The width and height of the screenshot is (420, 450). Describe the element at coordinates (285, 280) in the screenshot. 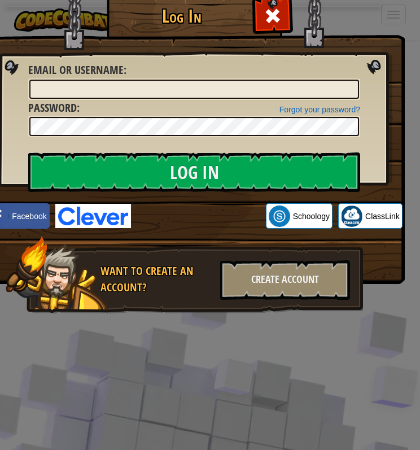

I see `div: Create Account` at that location.